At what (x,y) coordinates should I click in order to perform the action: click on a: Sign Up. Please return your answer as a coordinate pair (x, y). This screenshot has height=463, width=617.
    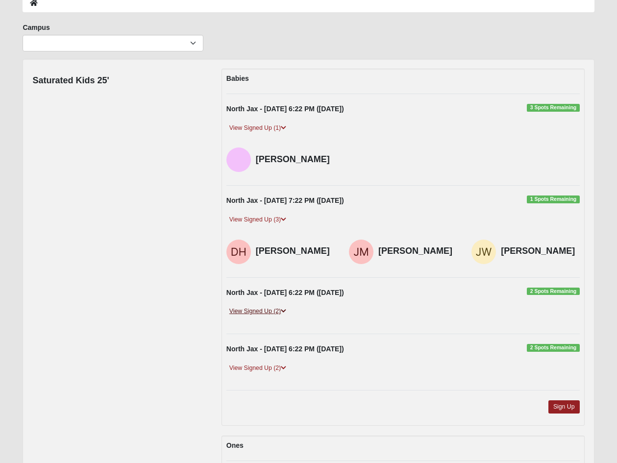
    Looking at the image, I should click on (564, 407).